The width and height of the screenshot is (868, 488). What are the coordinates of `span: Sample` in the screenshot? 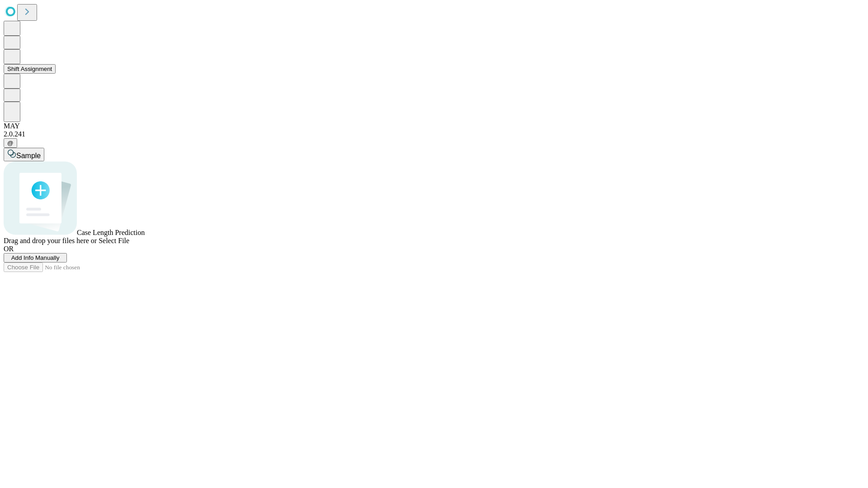 It's located at (28, 156).